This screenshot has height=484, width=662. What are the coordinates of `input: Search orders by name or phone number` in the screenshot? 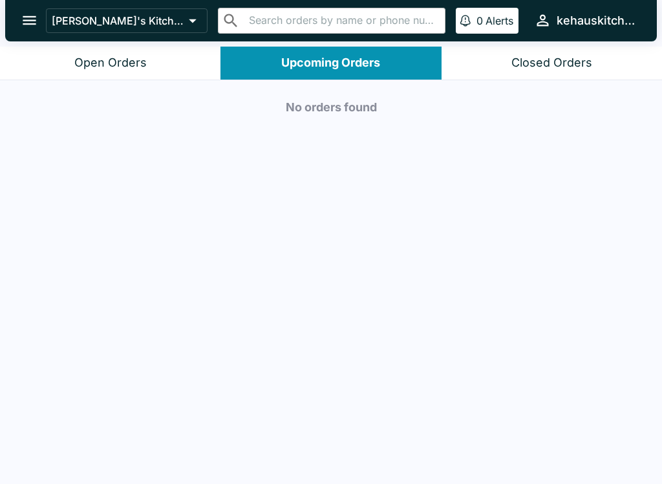 It's located at (342, 21).